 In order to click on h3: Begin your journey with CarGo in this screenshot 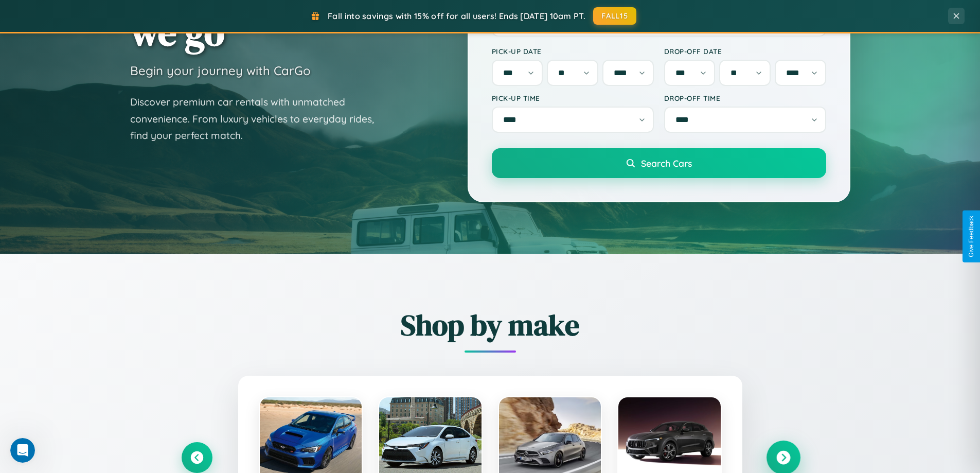, I will do `click(220, 71)`.